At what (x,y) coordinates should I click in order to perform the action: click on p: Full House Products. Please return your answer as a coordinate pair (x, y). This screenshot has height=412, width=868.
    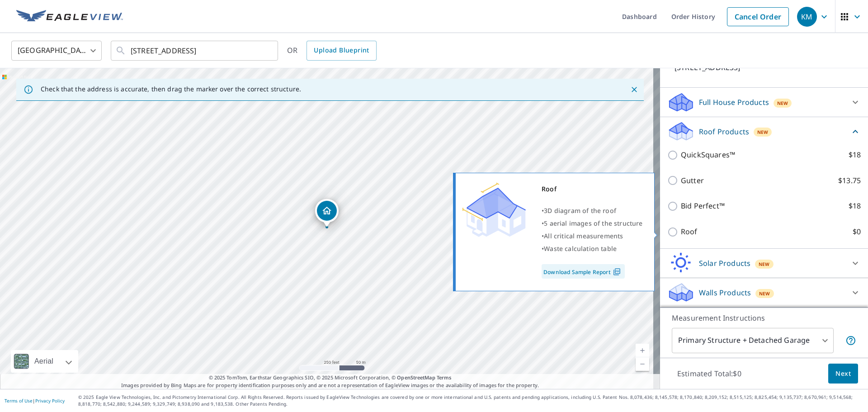
    Looking at the image, I should click on (734, 102).